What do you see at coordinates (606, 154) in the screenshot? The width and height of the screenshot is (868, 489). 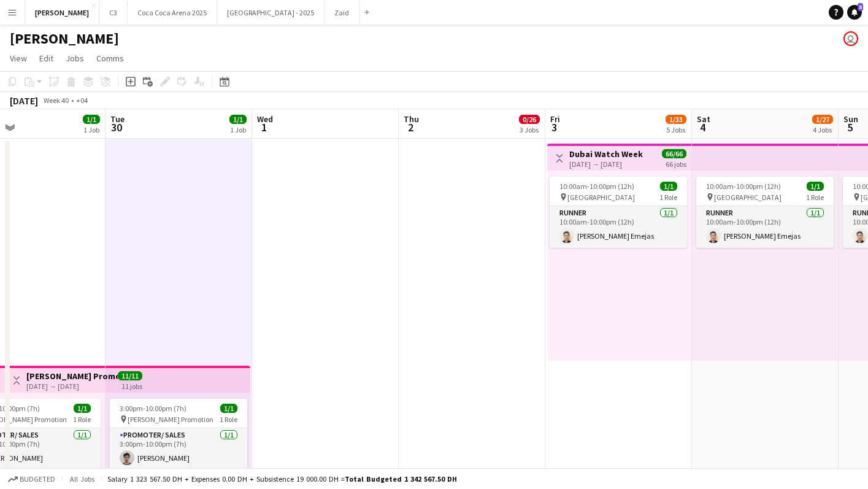 I see `h3: Dubai Watch Week` at bounding box center [606, 154].